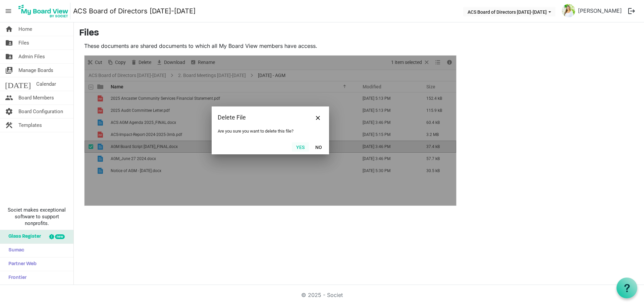 This screenshot has height=305, width=644. I want to click on div: new, so click(60, 237).